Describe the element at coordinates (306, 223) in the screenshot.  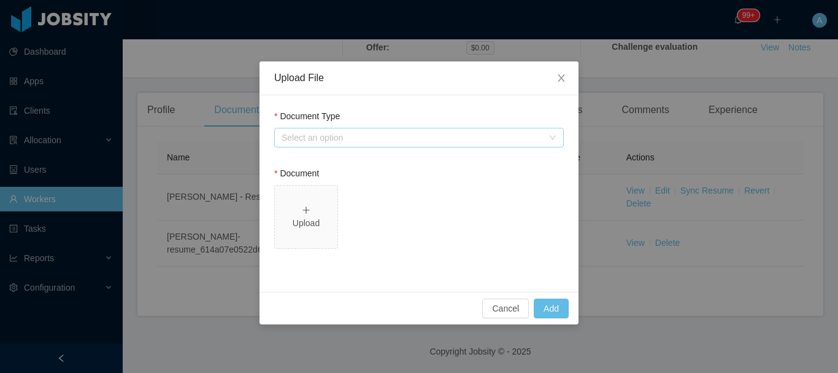
I see `div: Upload` at that location.